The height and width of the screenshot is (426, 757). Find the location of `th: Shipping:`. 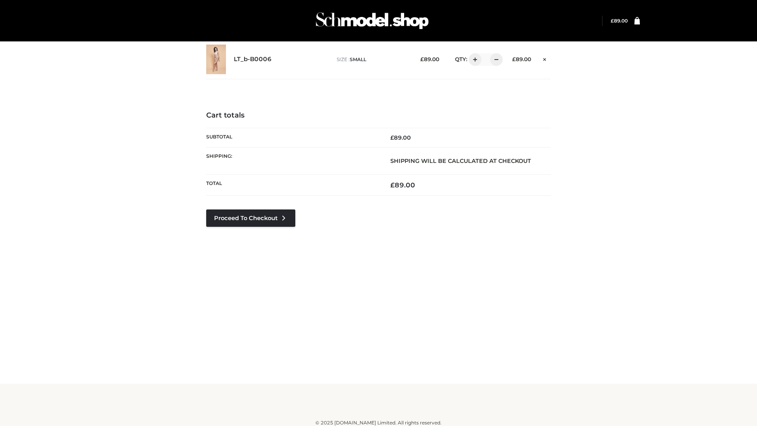

th: Shipping: is located at coordinates (292, 161).